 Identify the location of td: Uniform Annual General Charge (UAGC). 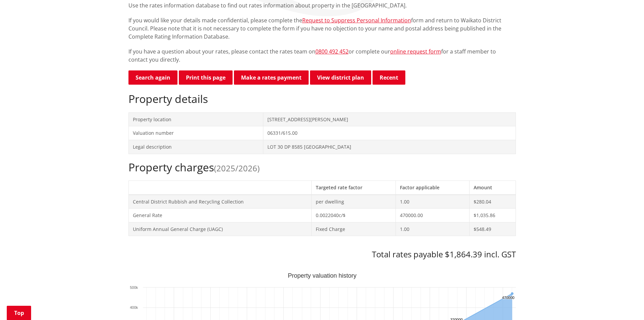
(220, 229).